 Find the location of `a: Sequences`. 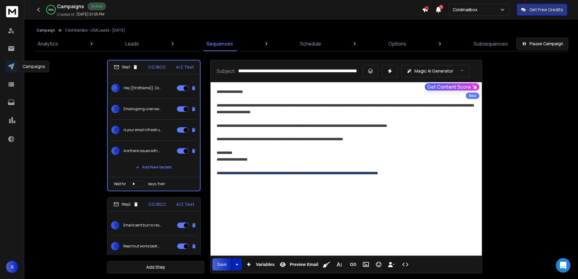

a: Sequences is located at coordinates (220, 44).